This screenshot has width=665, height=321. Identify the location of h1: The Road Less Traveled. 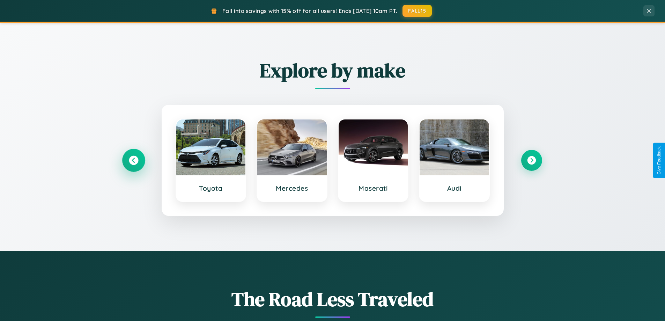
(333, 299).